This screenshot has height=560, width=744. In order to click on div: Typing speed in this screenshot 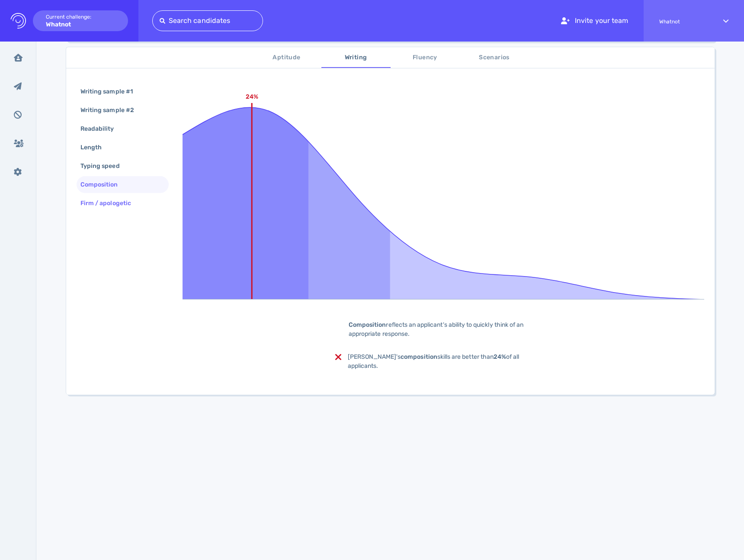, I will do `click(104, 165)`.